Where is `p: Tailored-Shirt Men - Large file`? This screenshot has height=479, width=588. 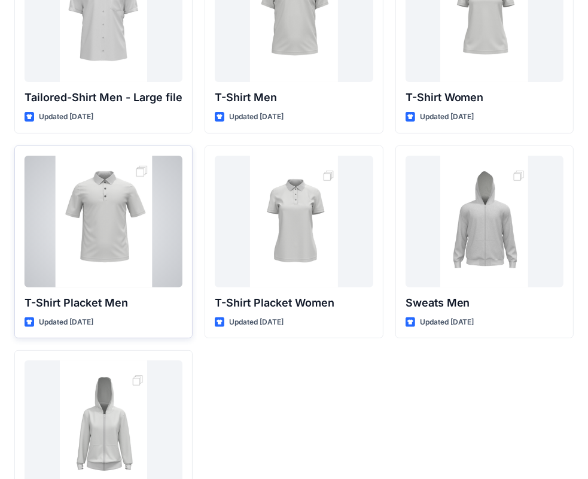
p: Tailored-Shirt Men - Large file is located at coordinates (104, 98).